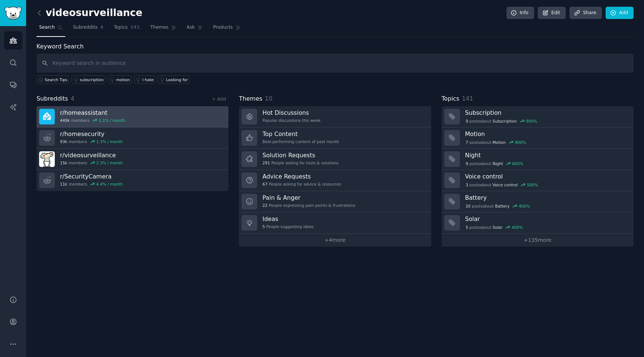 The width and height of the screenshot is (644, 357). Describe the element at coordinates (537, 201) in the screenshot. I see `a: Battery20postsaboutBattery400%` at that location.